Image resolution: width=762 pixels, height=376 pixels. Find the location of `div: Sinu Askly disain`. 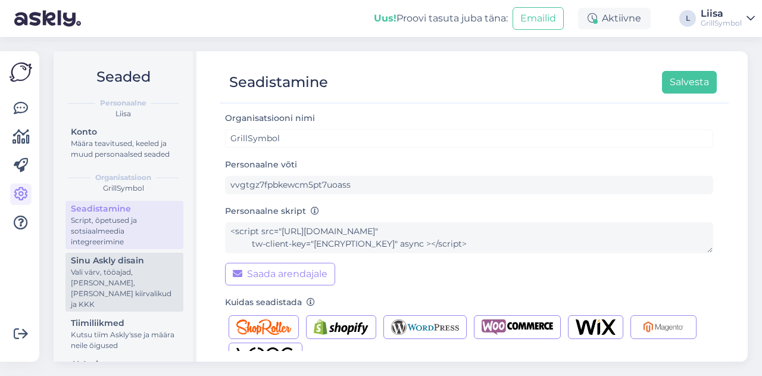

div: Sinu Askly disain is located at coordinates (124, 260).